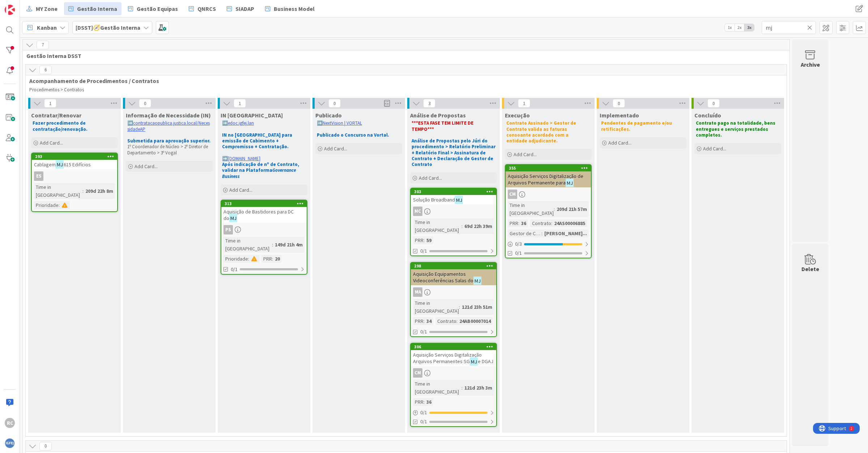 The width and height of the screenshot is (868, 453). Describe the element at coordinates (240, 9) in the screenshot. I see `a: SIADAP` at that location.